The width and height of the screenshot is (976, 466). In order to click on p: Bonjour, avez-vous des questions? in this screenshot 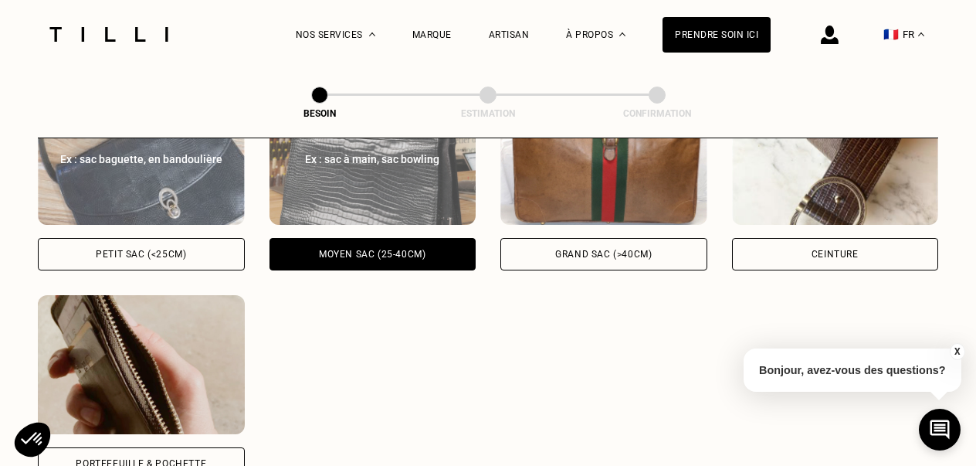, I will do `click(853, 370)`.